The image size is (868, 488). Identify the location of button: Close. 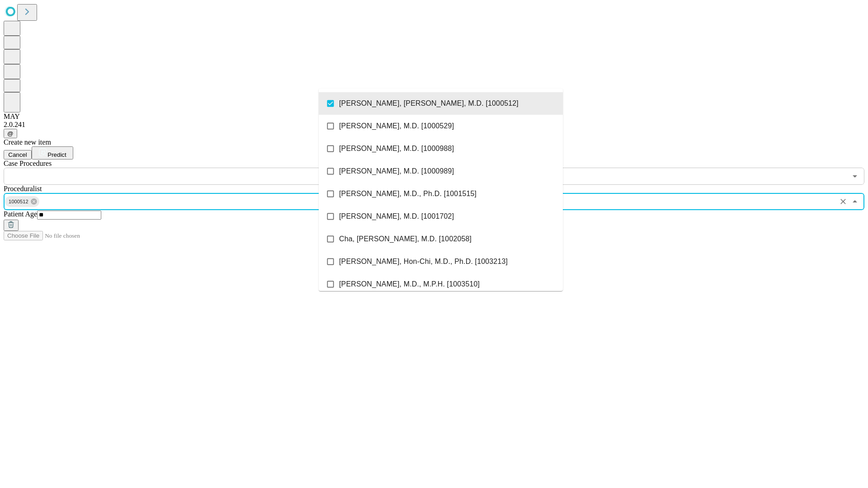
(855, 202).